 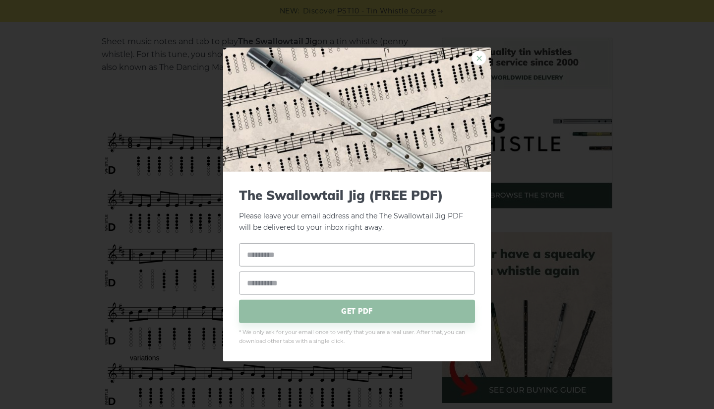 I want to click on span: GET PDF, so click(x=357, y=311).